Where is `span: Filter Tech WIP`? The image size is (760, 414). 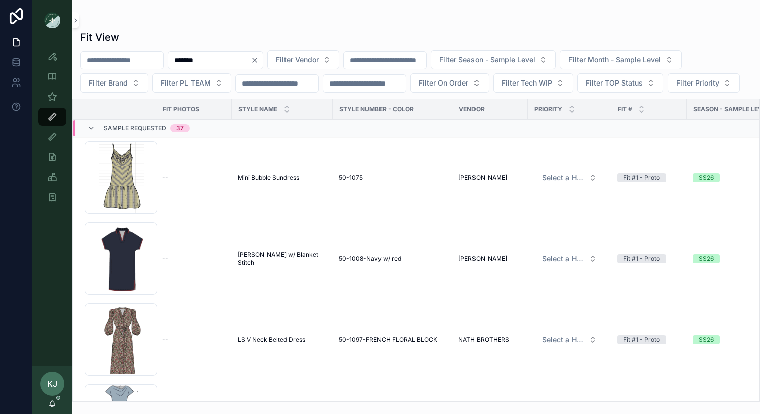 span: Filter Tech WIP is located at coordinates (527, 83).